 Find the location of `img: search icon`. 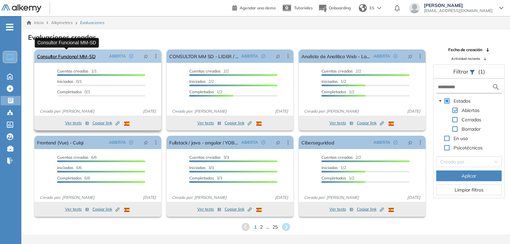

img: search icon is located at coordinates (496, 87).